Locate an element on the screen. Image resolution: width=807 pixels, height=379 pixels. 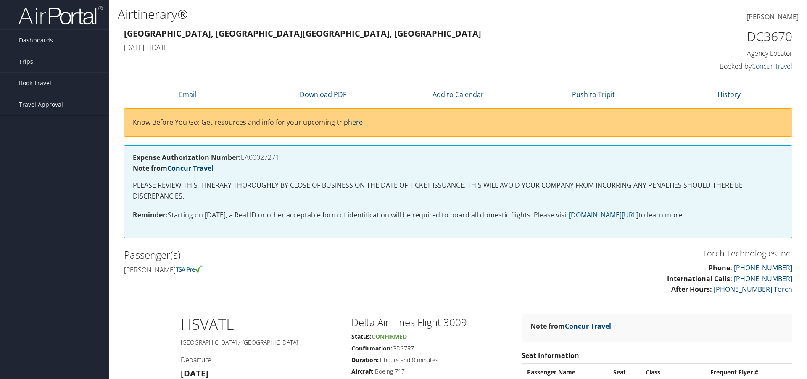
strong: Seat Information is located at coordinates (550, 356).